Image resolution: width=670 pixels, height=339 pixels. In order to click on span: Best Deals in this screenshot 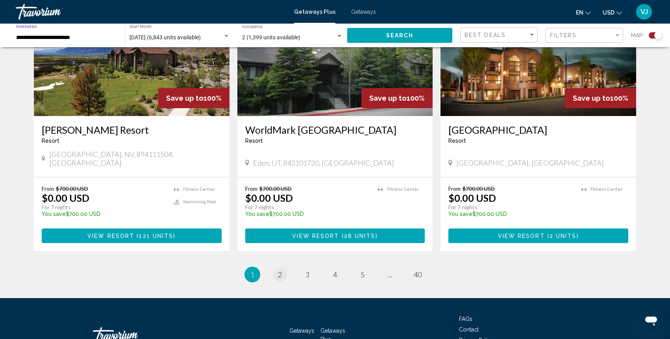, I will do `click(485, 35)`.